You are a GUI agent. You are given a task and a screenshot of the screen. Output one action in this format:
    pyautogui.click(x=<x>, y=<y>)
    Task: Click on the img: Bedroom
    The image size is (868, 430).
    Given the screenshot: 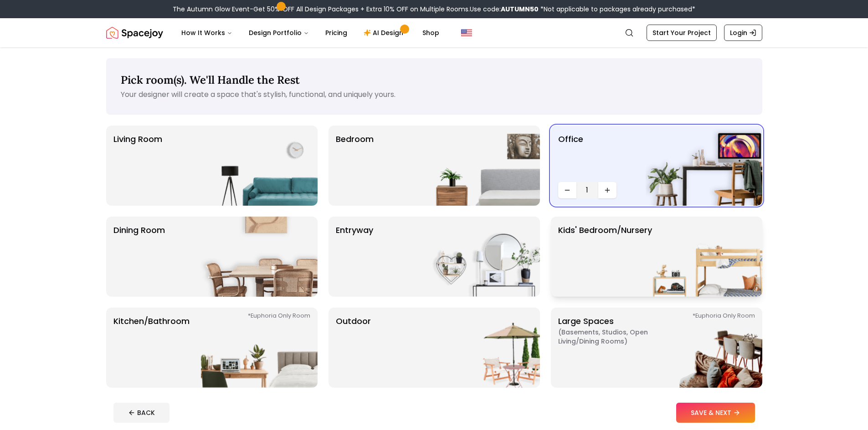 What is the action you would take?
    pyautogui.click(x=481, y=166)
    